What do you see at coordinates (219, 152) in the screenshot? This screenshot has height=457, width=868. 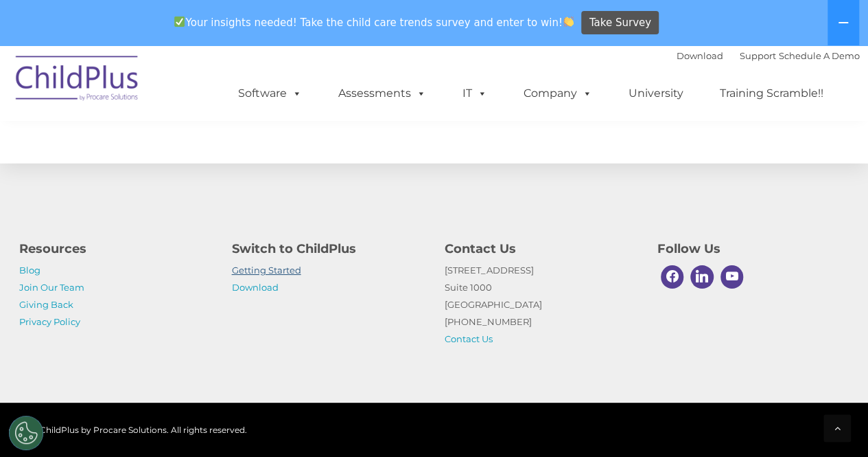 I see `span: Phone number` at bounding box center [219, 152].